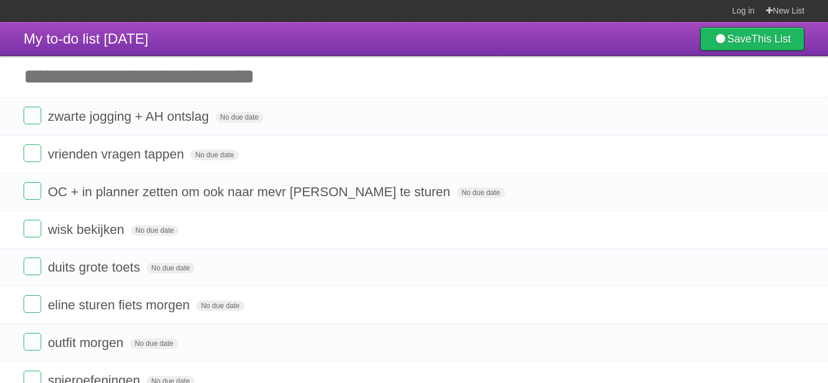  Describe the element at coordinates (770, 39) in the screenshot. I see `b: This List` at that location.